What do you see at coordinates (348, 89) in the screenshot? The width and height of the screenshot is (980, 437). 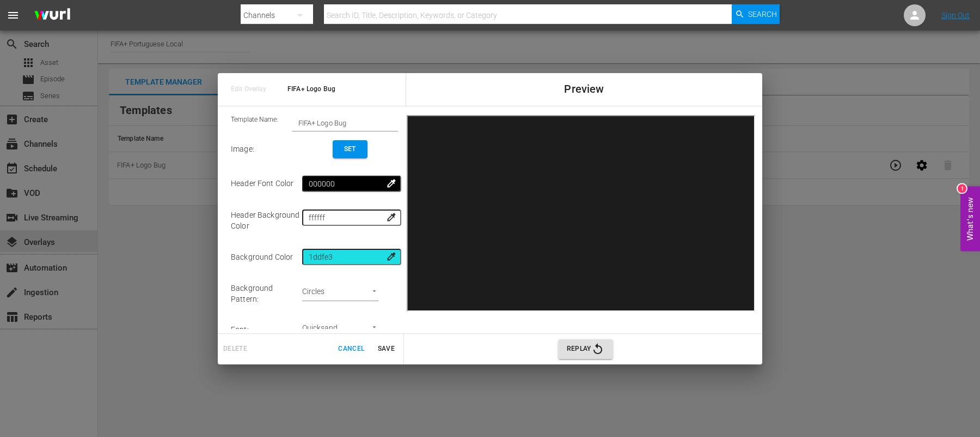 I see `span: FIFA+ Logo Bug` at bounding box center [348, 89].